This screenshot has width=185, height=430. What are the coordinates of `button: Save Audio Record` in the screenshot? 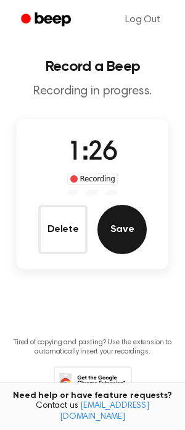 It's located at (122, 229).